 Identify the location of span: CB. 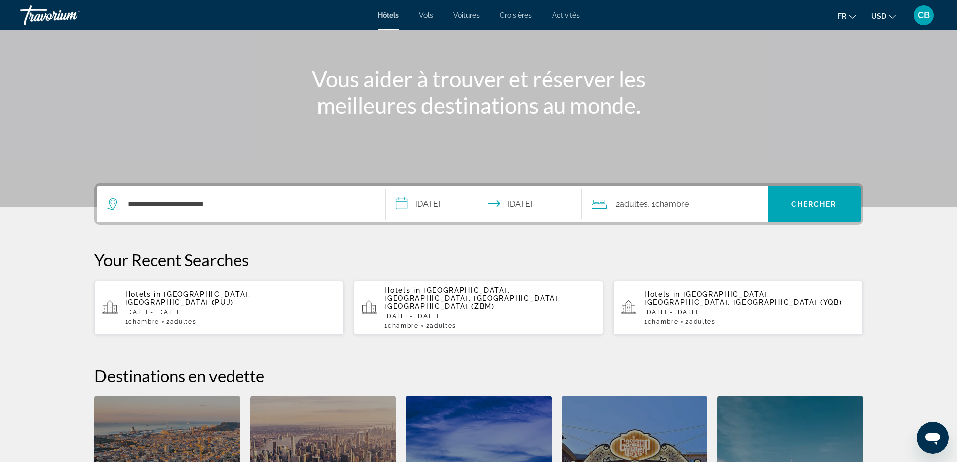
(924, 15).